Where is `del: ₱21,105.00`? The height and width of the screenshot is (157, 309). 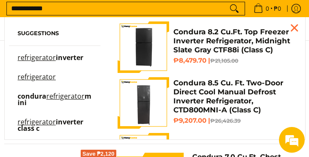 del: ₱21,105.00 is located at coordinates (224, 60).